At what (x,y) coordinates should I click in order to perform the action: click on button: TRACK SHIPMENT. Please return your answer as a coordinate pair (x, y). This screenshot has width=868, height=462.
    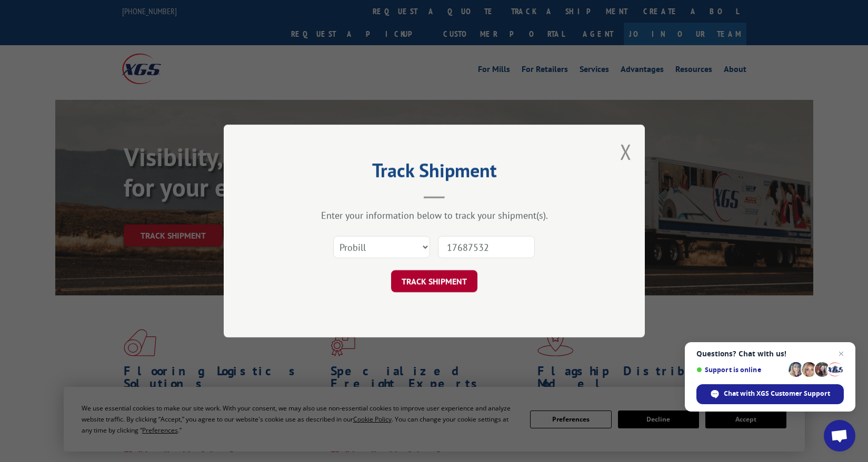
    Looking at the image, I should click on (434, 282).